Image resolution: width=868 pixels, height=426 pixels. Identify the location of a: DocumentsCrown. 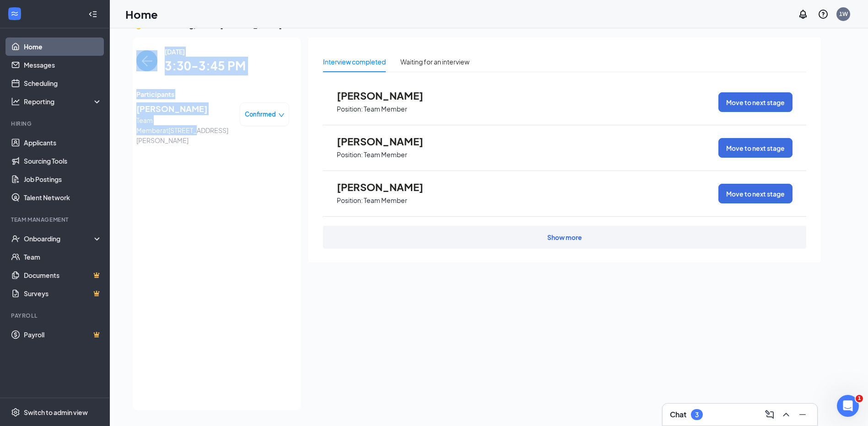
(63, 275).